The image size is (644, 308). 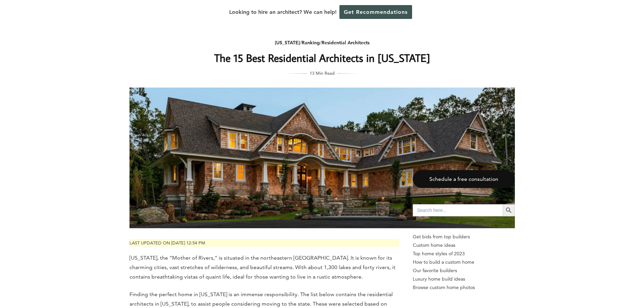 I want to click on p: How to build a custom home, so click(x=464, y=262).